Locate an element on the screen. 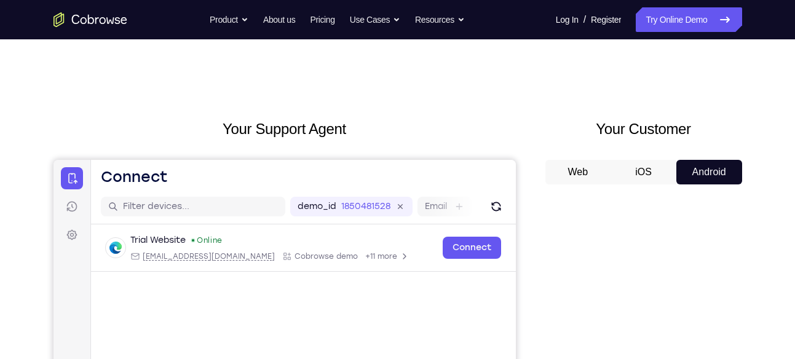 The width and height of the screenshot is (795, 359). label: Email is located at coordinates (383, 47).